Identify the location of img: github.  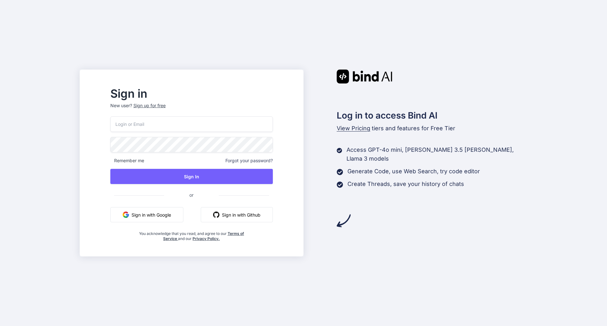
(216, 215).